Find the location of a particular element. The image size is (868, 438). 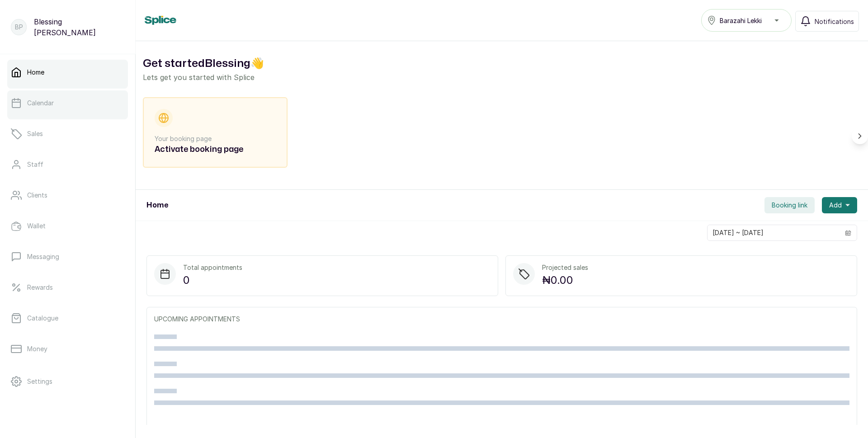

a: Rewards is located at coordinates (67, 287).